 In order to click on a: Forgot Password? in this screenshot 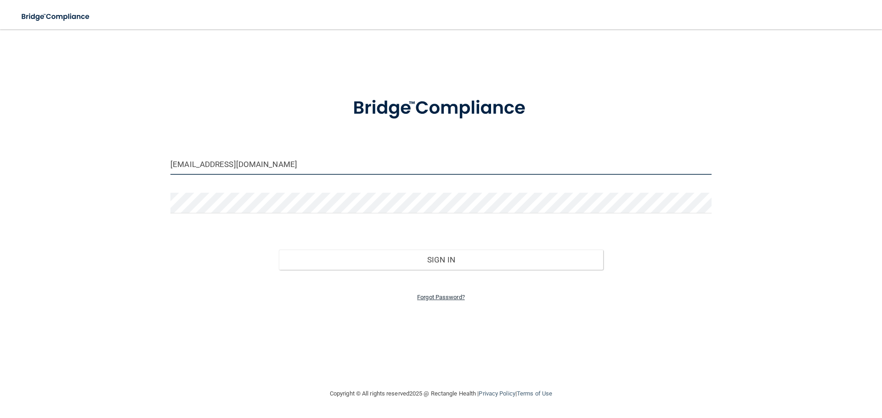, I will do `click(441, 297)`.